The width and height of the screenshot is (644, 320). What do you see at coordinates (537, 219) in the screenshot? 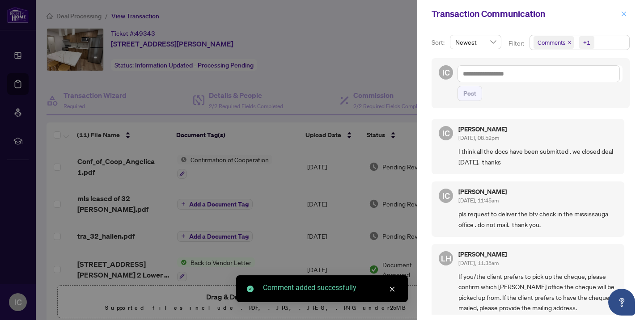
I see `span: pls request to deliver the btv check in the mississauga office . do not mail. thank you.` at bounding box center [537, 219].